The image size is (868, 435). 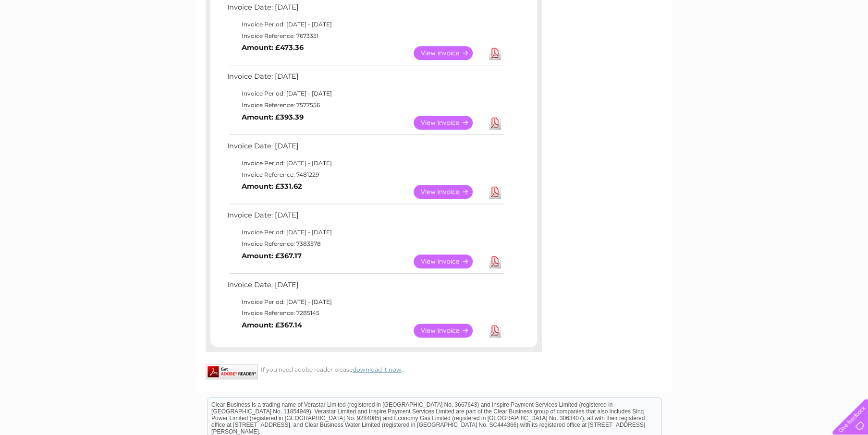 I want to click on a: Telecoms, so click(x=764, y=44).